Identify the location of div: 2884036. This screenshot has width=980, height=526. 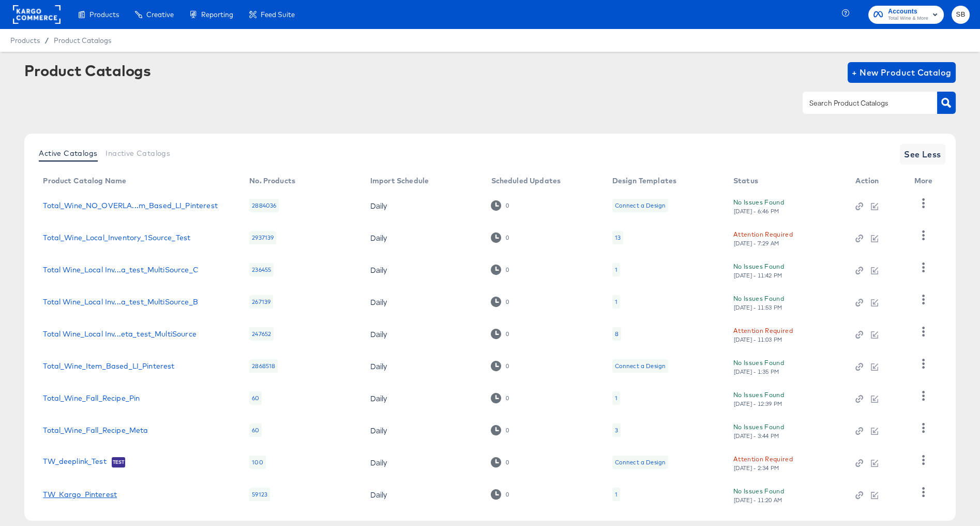
(264, 206).